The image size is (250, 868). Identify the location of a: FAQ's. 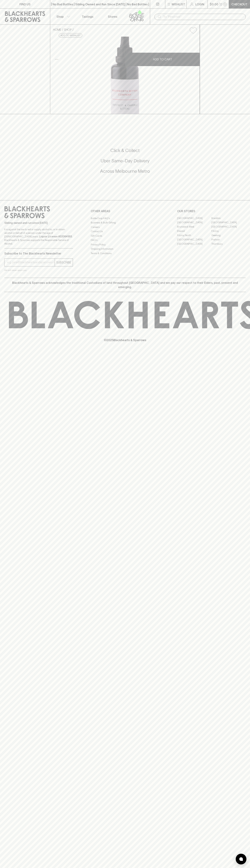
(125, 240).